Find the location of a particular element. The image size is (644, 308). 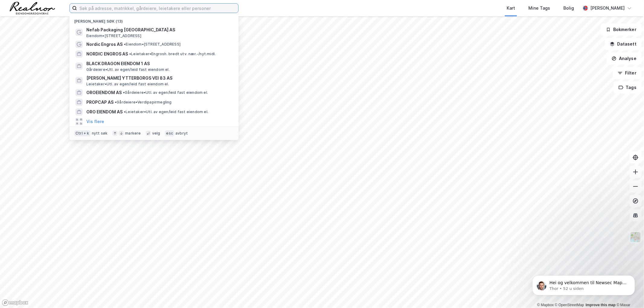

div: velg is located at coordinates (156, 133).